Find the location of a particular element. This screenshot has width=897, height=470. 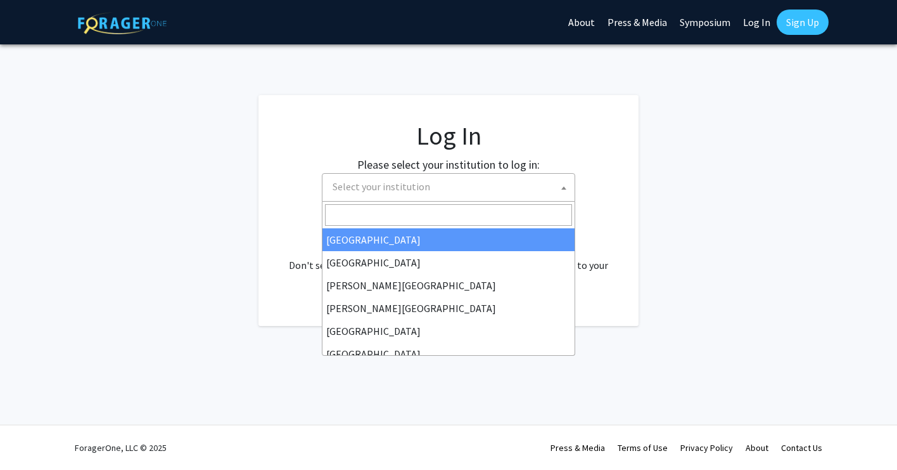

a: Contact Us is located at coordinates (802, 447).